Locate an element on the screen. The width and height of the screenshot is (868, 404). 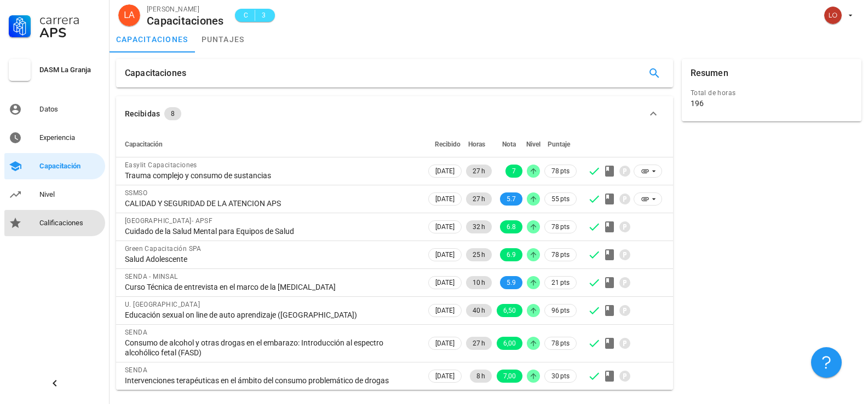
span: LA is located at coordinates (129, 15).